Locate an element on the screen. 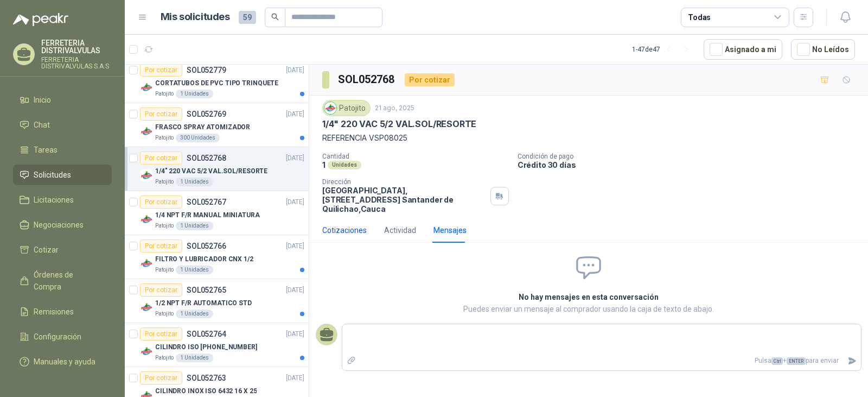  span: 59 is located at coordinates (247, 17).